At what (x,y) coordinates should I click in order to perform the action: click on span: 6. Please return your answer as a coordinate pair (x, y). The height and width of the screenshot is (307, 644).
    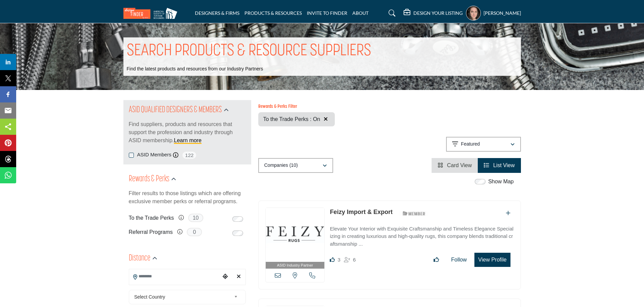
    Looking at the image, I should click on (354, 260).